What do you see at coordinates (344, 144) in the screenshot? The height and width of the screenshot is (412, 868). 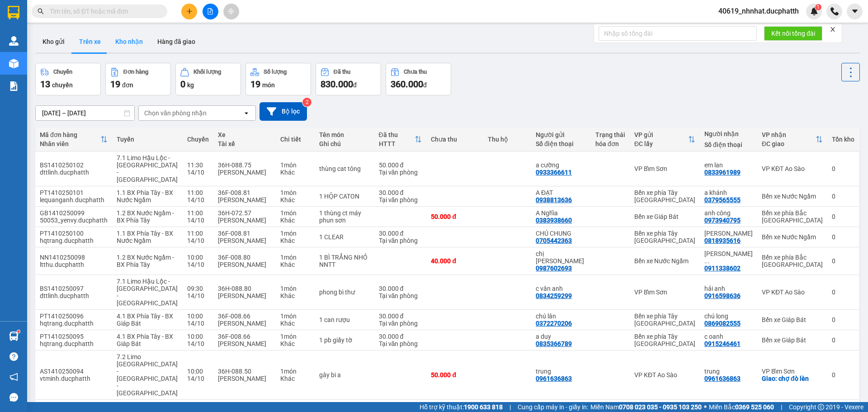 I see `div: Ghi chú` at bounding box center [344, 144].